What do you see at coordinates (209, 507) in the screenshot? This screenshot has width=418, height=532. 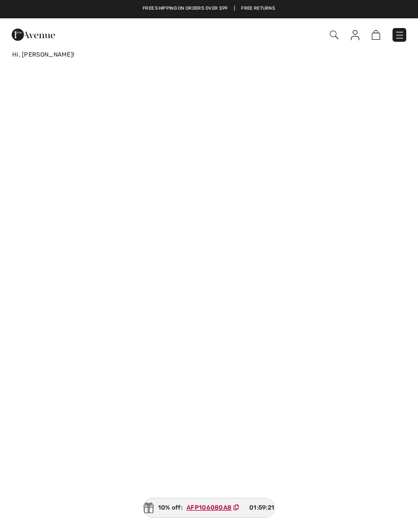 I see `ins: AFP106080A8` at bounding box center [209, 507].